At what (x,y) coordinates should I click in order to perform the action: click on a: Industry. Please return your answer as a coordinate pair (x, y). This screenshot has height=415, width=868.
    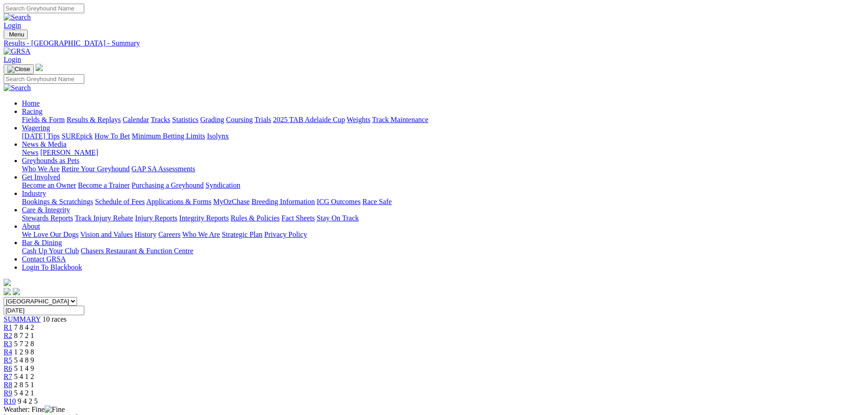
    Looking at the image, I should click on (34, 193).